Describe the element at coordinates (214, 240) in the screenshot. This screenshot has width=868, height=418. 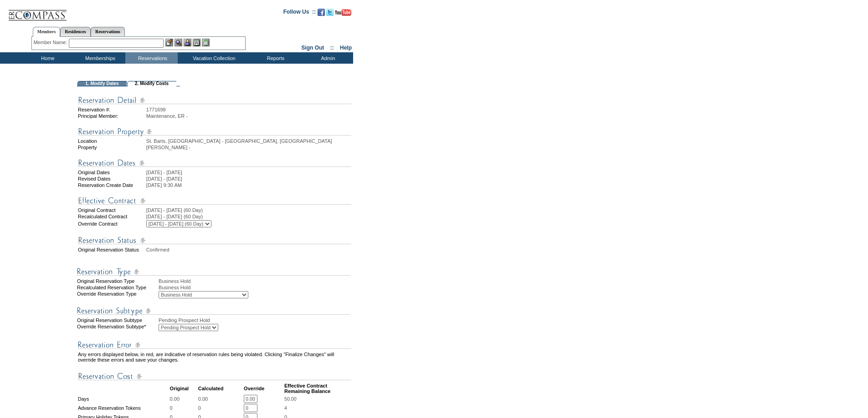
I see `img: Reservation Status` at that location.